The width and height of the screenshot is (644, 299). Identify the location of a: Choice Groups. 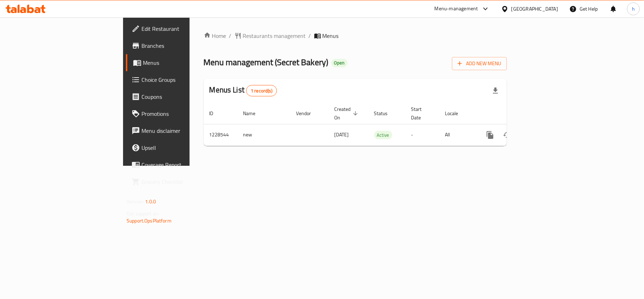
(178, 80).